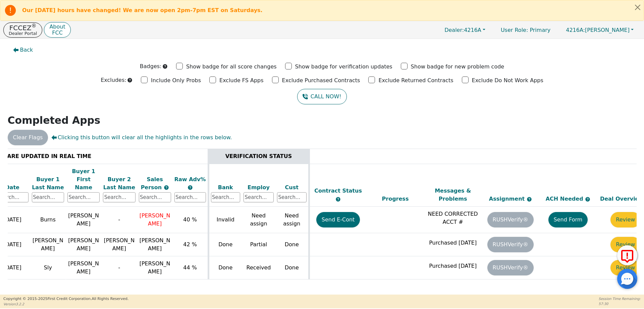 This screenshot has height=309, width=644. Describe the element at coordinates (151, 67) in the screenshot. I see `p: Badges:` at that location.